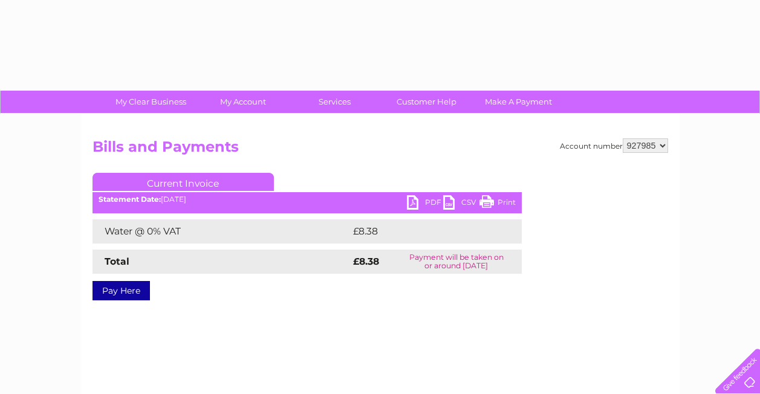 This screenshot has height=394, width=760. Describe the element at coordinates (518, 102) in the screenshot. I see `a: Make A Payment` at that location.